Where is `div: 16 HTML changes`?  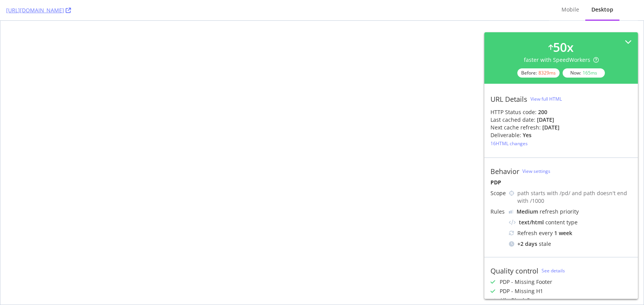 div: 16 HTML changes is located at coordinates (509, 143).